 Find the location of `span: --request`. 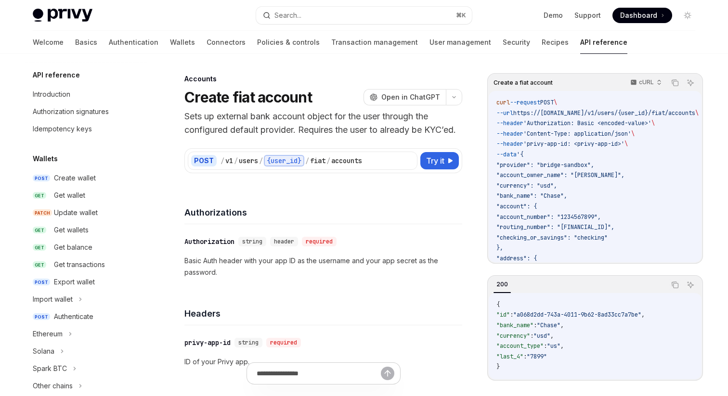

span: --request is located at coordinates (525, 103).